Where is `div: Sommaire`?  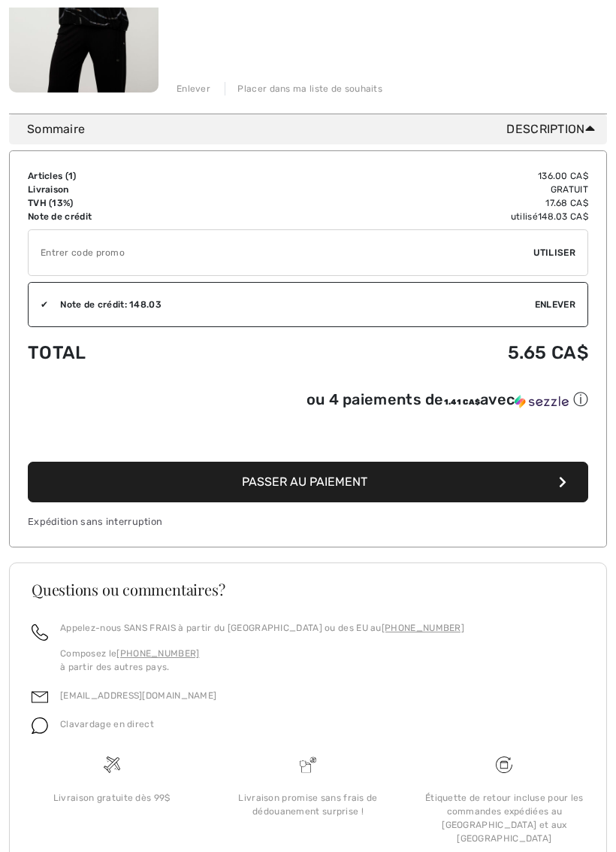
div: Sommaire is located at coordinates (314, 129).